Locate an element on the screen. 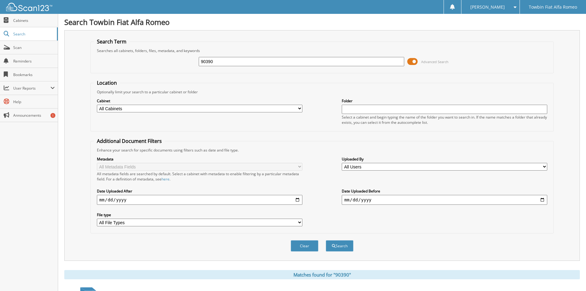 The width and height of the screenshot is (586, 291). a: here is located at coordinates (165, 179).